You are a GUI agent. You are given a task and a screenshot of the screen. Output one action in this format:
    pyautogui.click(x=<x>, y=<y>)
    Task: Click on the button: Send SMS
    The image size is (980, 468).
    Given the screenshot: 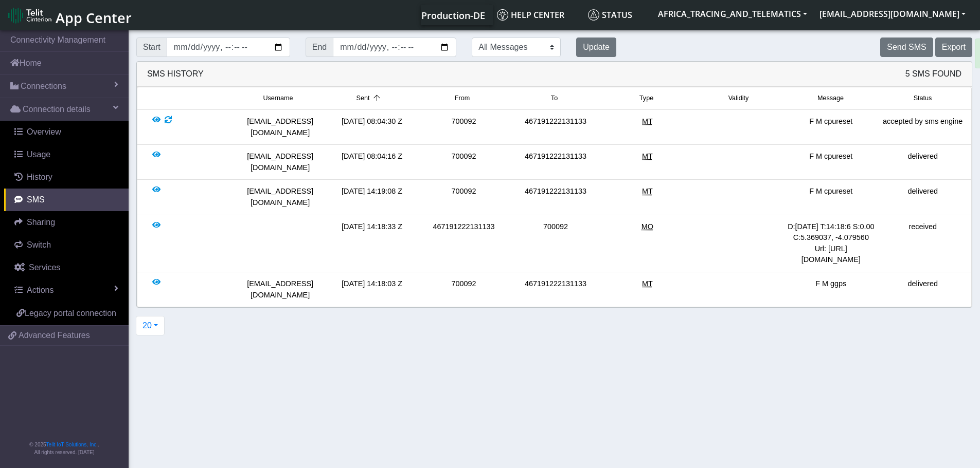 What is the action you would take?
    pyautogui.click(x=906, y=48)
    